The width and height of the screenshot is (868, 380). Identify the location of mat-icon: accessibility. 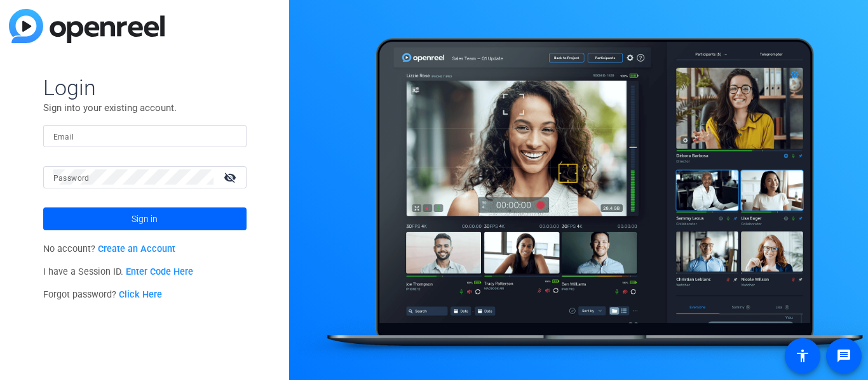
(802, 356).